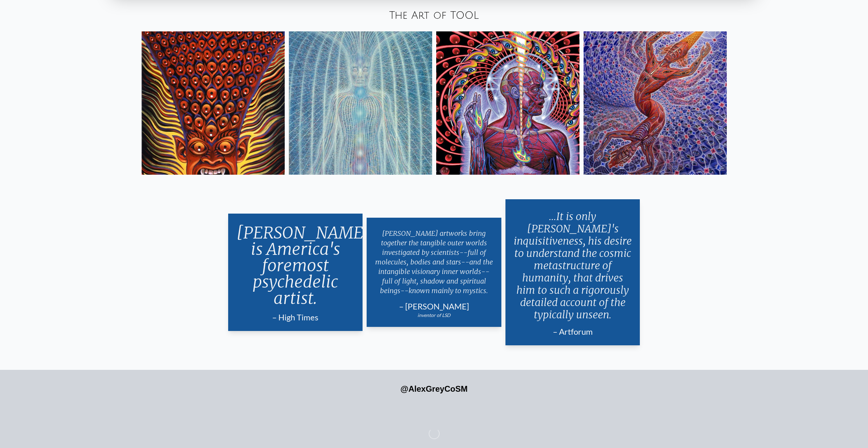 Image resolution: width=868 pixels, height=448 pixels. What do you see at coordinates (434, 315) in the screenshot?
I see `em: inventor of LSD` at bounding box center [434, 315].